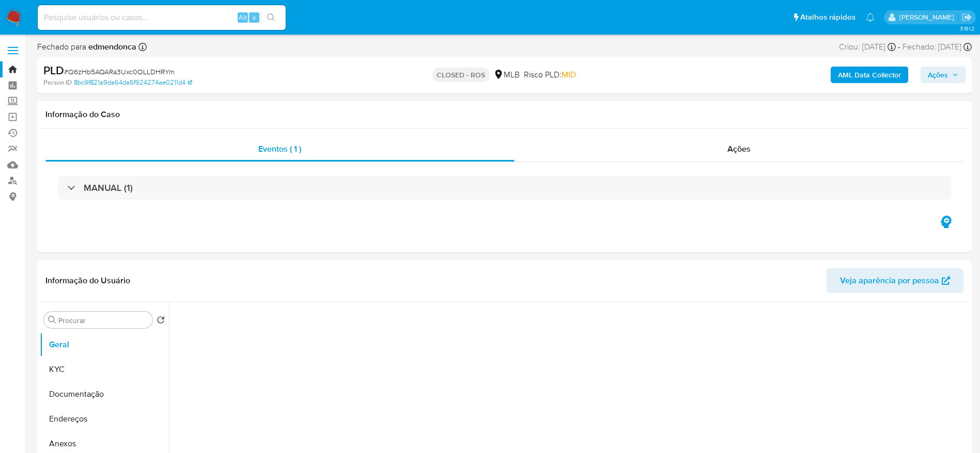  Describe the element at coordinates (88, 281) in the screenshot. I see `h1: Informação do Usuário` at that location.